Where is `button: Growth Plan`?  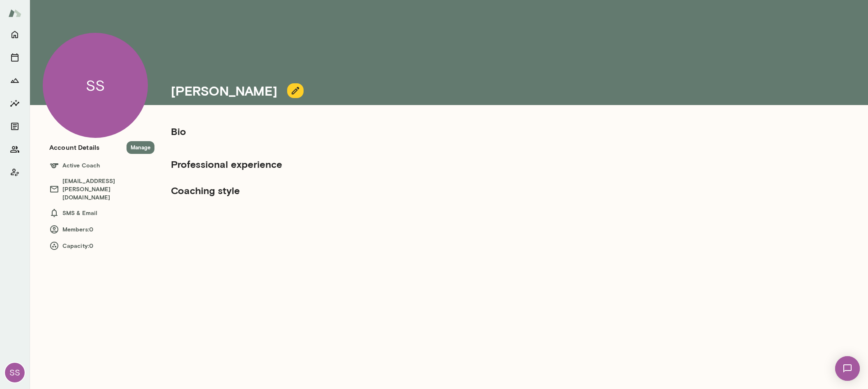 button: Growth Plan is located at coordinates (15, 80).